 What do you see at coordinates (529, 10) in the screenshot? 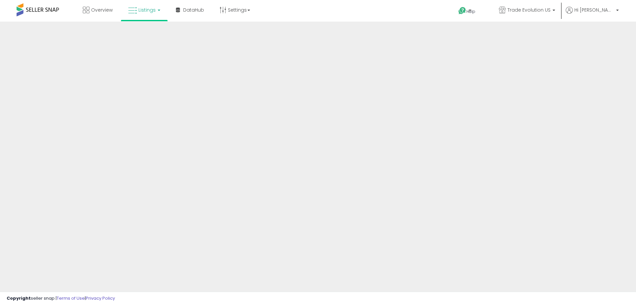
I see `span: Trade Evolution US` at bounding box center [529, 10].